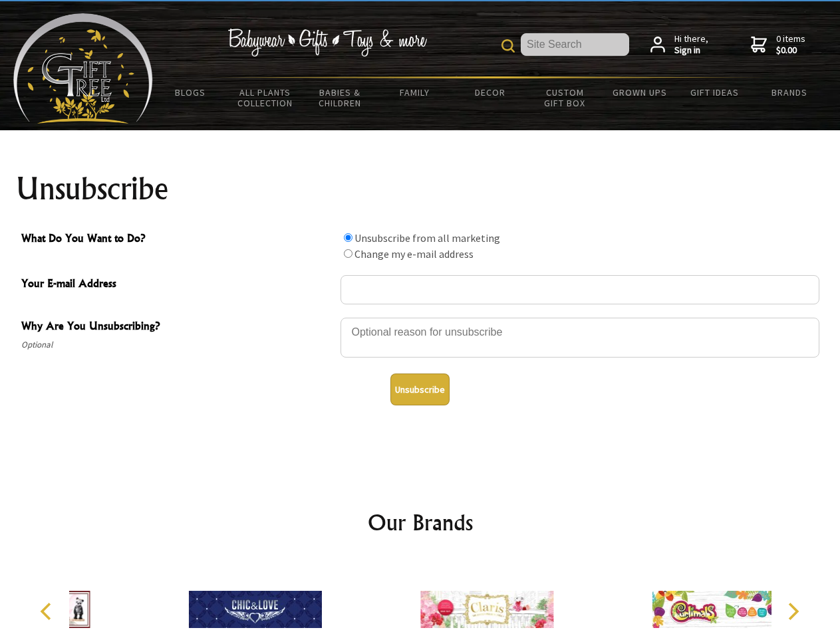 The image size is (840, 638). What do you see at coordinates (414, 254) in the screenshot?
I see `label: Change my e-mail address` at bounding box center [414, 254].